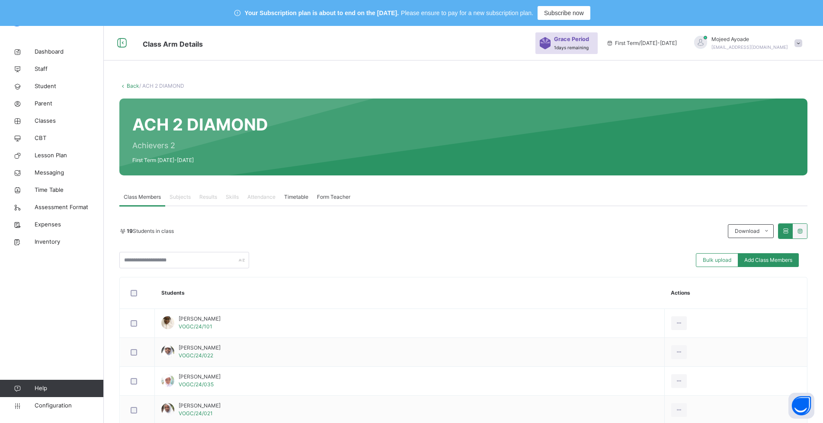 This screenshot has height=423, width=823. What do you see at coordinates (641, 43) in the screenshot?
I see `span: session/term information` at bounding box center [641, 43].